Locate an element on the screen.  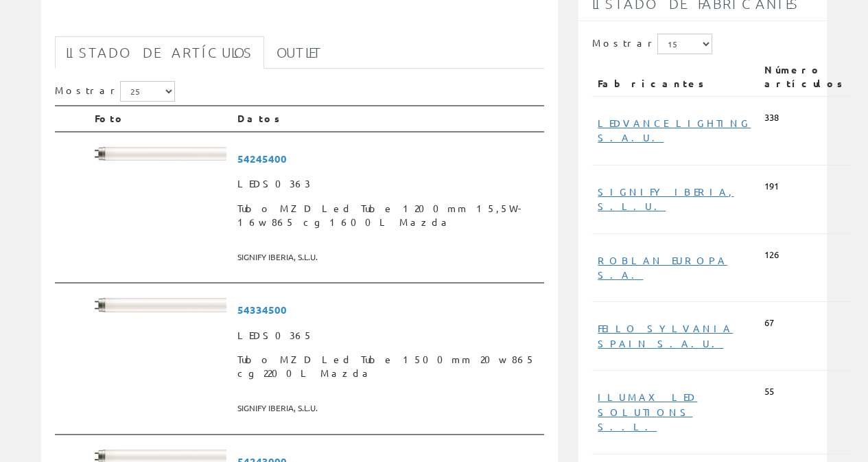
span: 191 is located at coordinates (771, 186).